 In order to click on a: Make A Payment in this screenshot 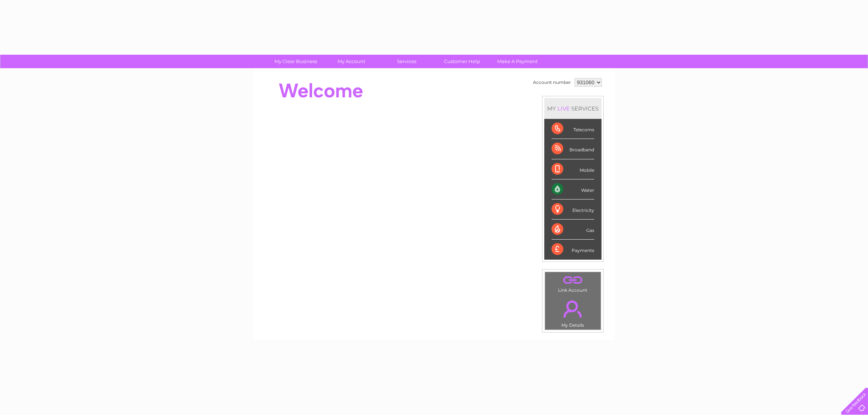, I will do `click(518, 61)`.